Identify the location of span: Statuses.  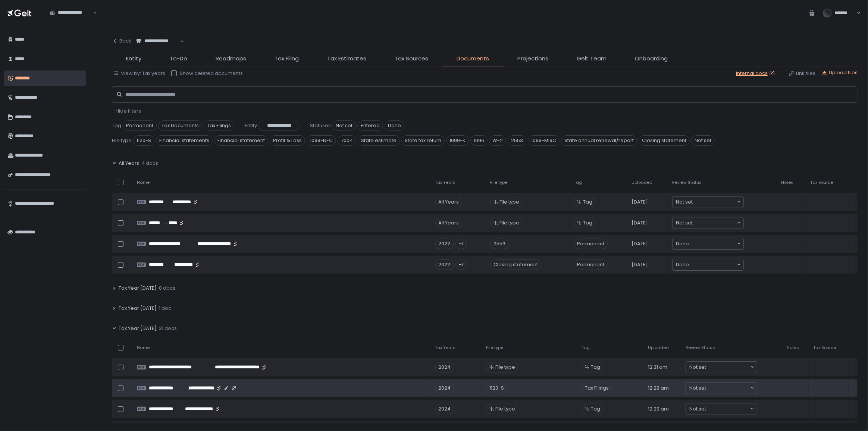
(321, 126).